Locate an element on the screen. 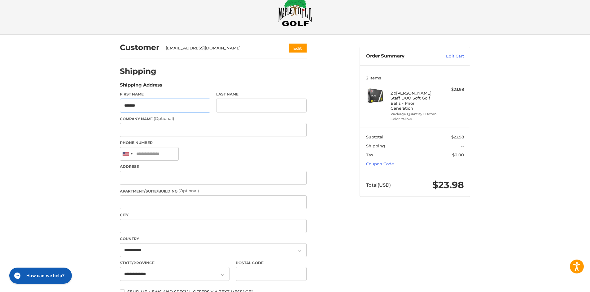  span: Tax is located at coordinates (369, 155).